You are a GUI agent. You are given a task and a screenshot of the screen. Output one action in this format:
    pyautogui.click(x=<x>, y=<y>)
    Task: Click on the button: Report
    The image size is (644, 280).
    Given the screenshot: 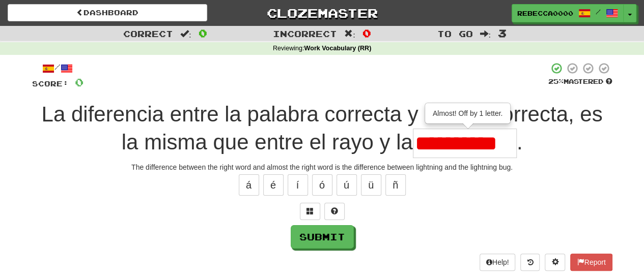 What is the action you would take?
    pyautogui.click(x=591, y=262)
    